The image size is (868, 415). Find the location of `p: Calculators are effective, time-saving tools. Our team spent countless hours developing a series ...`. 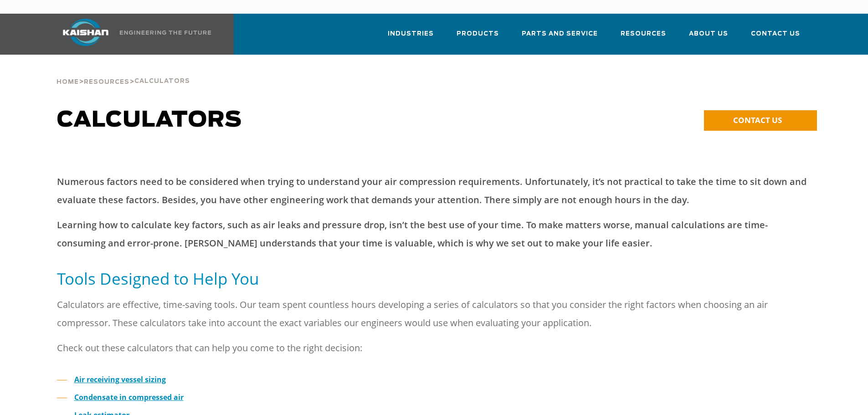

p: Calculators are effective, time-saving tools. Our team spent countless hours developing a series ... is located at coordinates (434, 314).